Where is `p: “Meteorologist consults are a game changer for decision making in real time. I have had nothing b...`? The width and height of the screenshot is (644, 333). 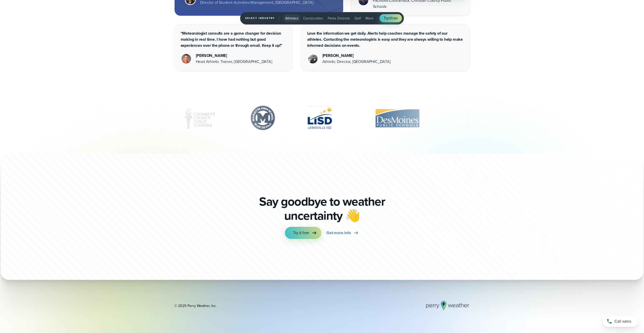 p: “Meteorologist consults are a game changer for decision making in real time. I have had nothing b... is located at coordinates (234, 40).